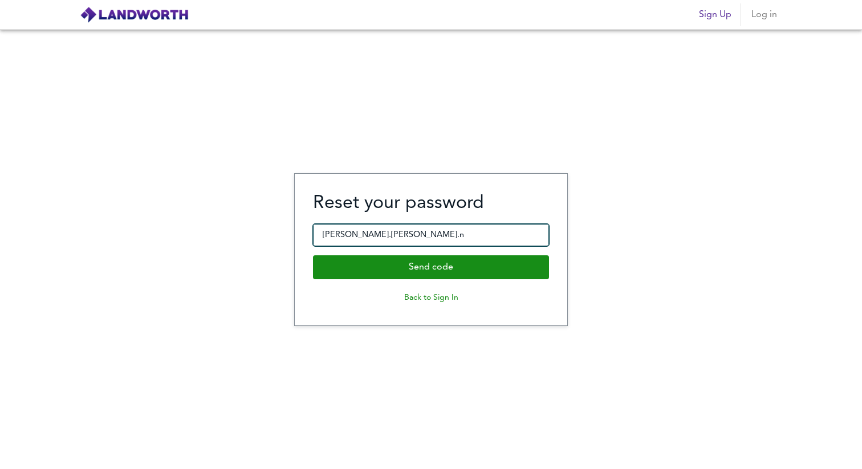  I want to click on button: Log in, so click(764, 15).